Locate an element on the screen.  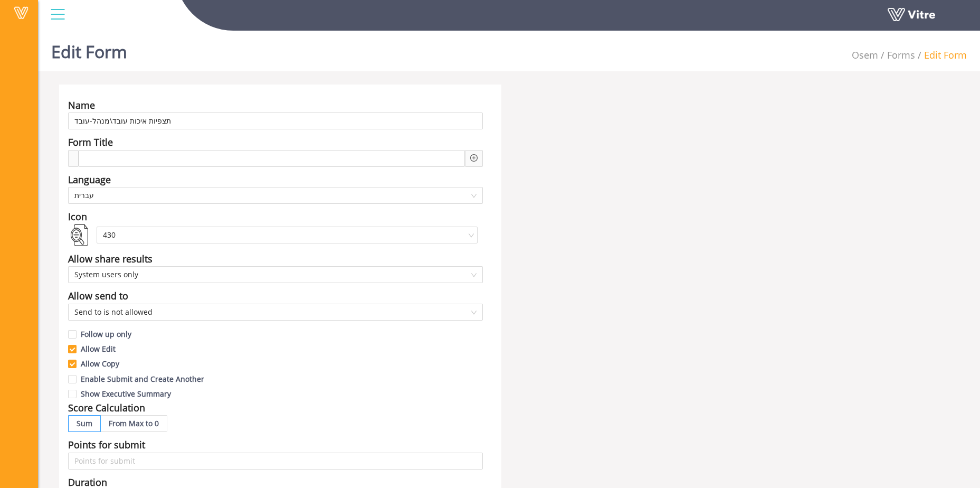
li: Edit Form is located at coordinates (941, 55).